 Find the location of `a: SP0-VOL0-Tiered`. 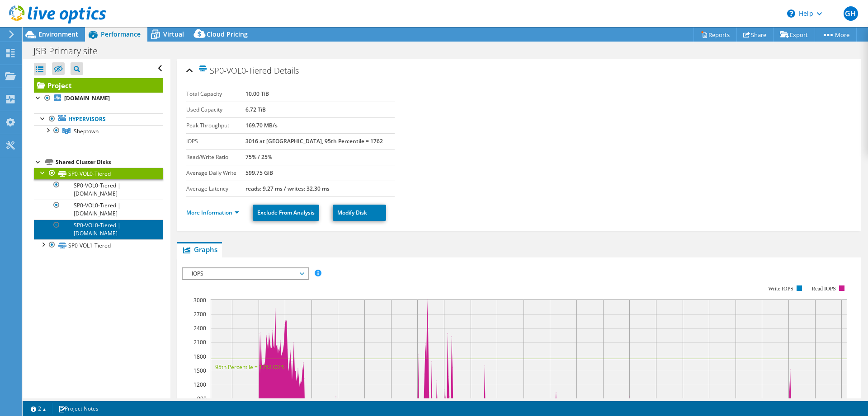

a: SP0-VOL0-Tiered is located at coordinates (99, 174).